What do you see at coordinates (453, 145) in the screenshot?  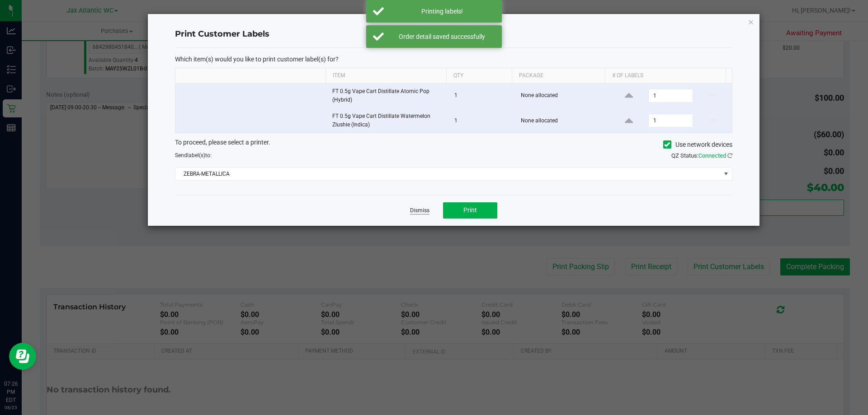 I see `div: To proceed, please select a printer.` at bounding box center [453, 145].